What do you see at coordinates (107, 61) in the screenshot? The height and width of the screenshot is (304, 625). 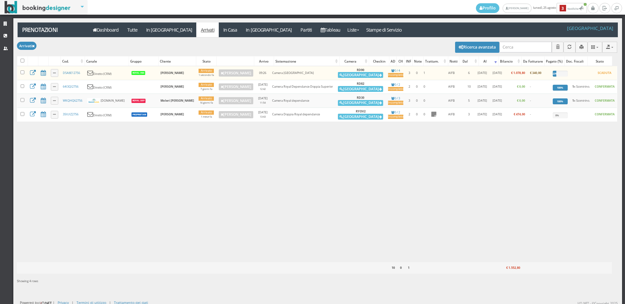 I see `div: Canale` at bounding box center [107, 61].